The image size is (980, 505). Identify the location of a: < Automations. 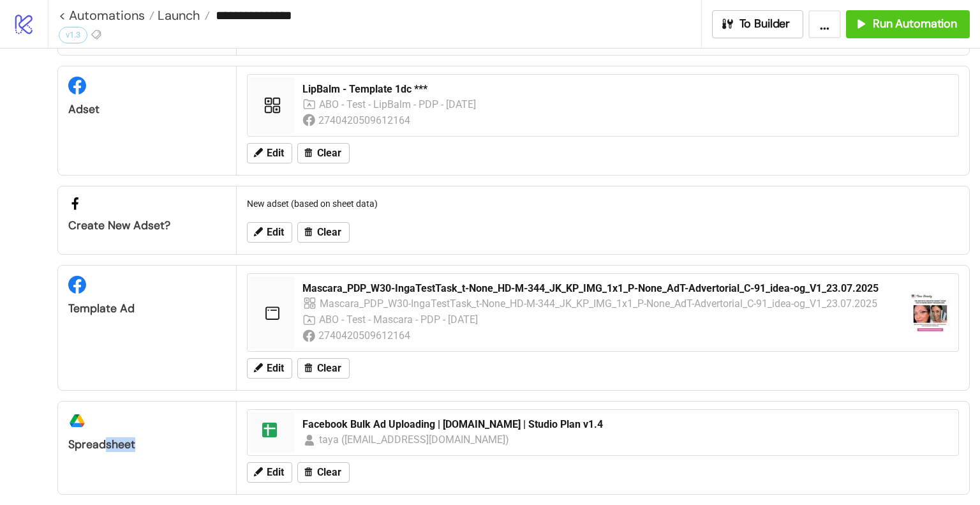
(107, 16).